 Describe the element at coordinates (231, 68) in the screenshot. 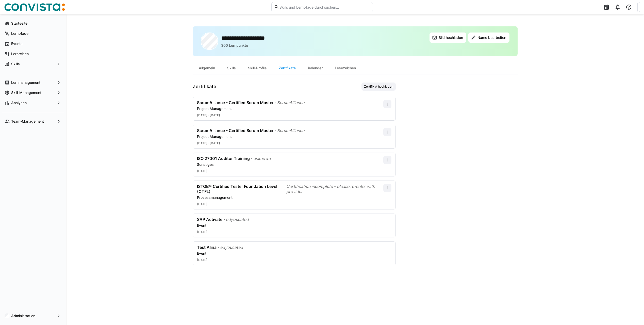

I see `div: Skills` at that location.